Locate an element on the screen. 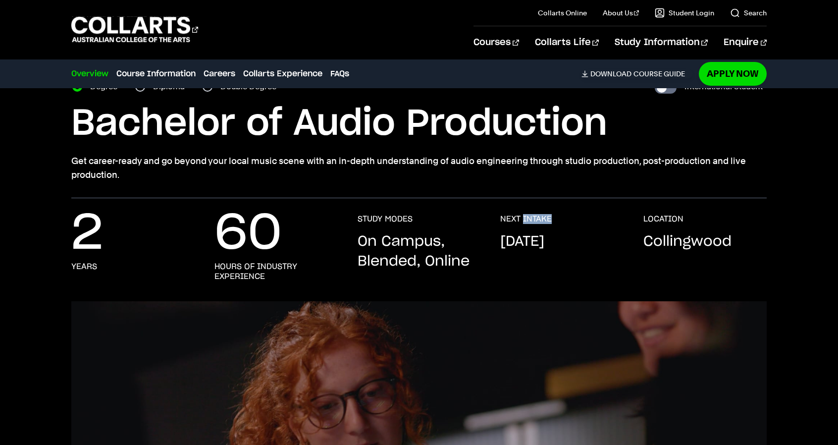 The height and width of the screenshot is (445, 838). p: On Campus, Blended, Online is located at coordinates (419, 252).